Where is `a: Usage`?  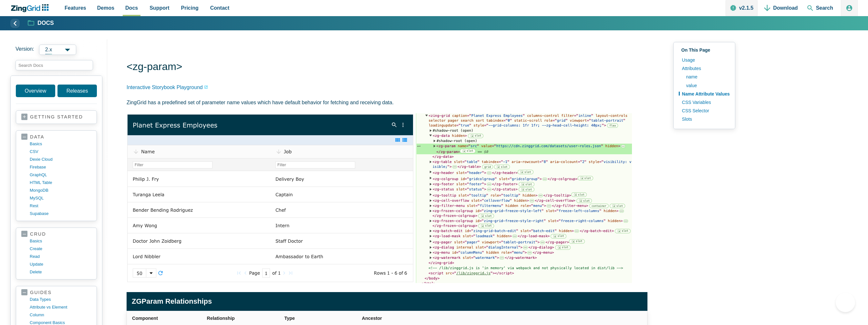 a: Usage is located at coordinates (704, 60).